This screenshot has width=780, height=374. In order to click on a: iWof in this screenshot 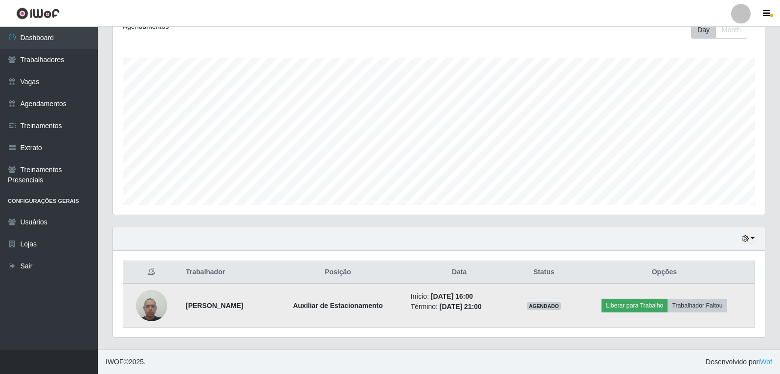, I will do `click(766, 362)`.